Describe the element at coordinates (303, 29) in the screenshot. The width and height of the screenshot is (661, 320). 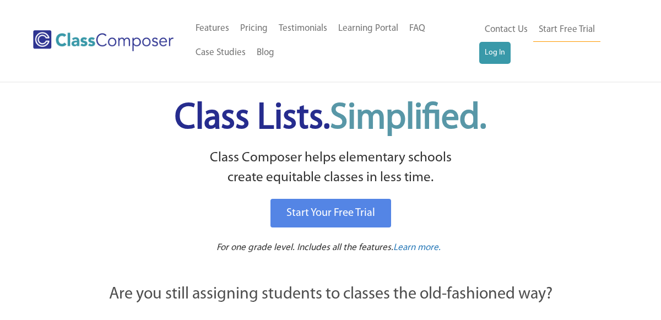
I see `a: Testimonials` at that location.